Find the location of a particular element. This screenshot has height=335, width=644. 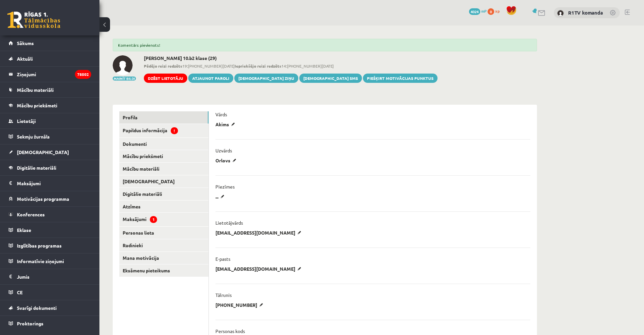

span: Konferences is located at coordinates (31, 215).